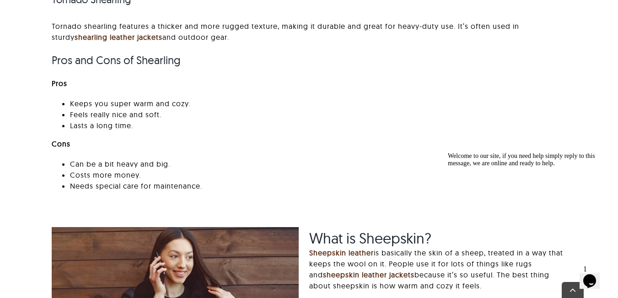 Image resolution: width=618 pixels, height=298 pixels. What do you see at coordinates (77, 11) in the screenshot?
I see `span: Welcome to our site, if you need help simply reply to this message, we are online and ready to help.` at bounding box center [77, 11].